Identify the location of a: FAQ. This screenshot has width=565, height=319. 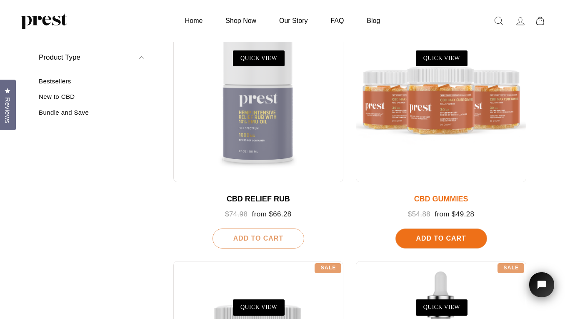
(337, 20).